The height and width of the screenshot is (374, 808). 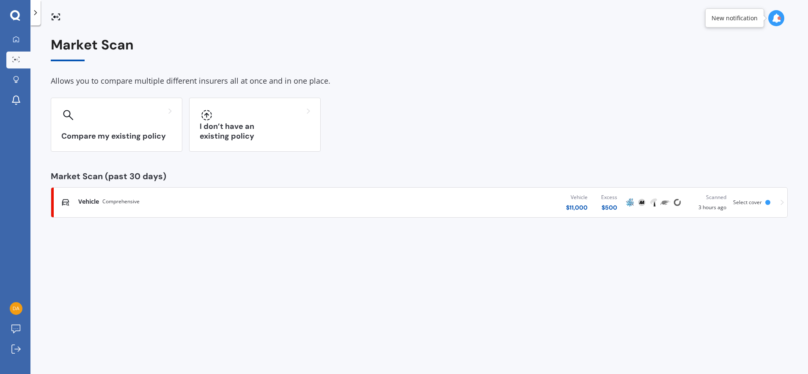 What do you see at coordinates (665, 203) in the screenshot?
I see `img: Trade Me Insurance` at bounding box center [665, 203].